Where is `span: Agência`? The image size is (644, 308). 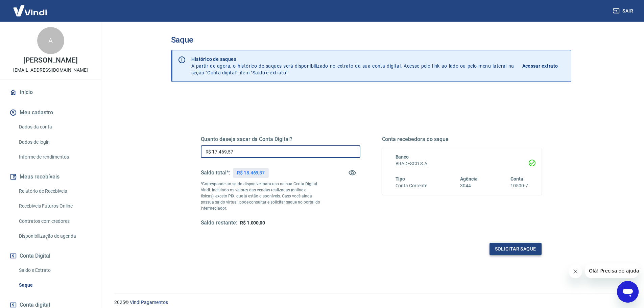 span: Agência is located at coordinates (469, 179).